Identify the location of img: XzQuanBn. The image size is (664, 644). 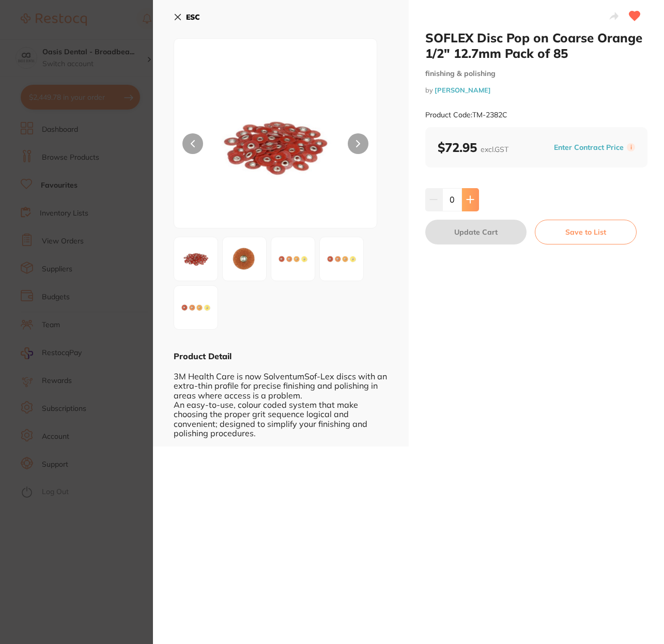
(342, 259).